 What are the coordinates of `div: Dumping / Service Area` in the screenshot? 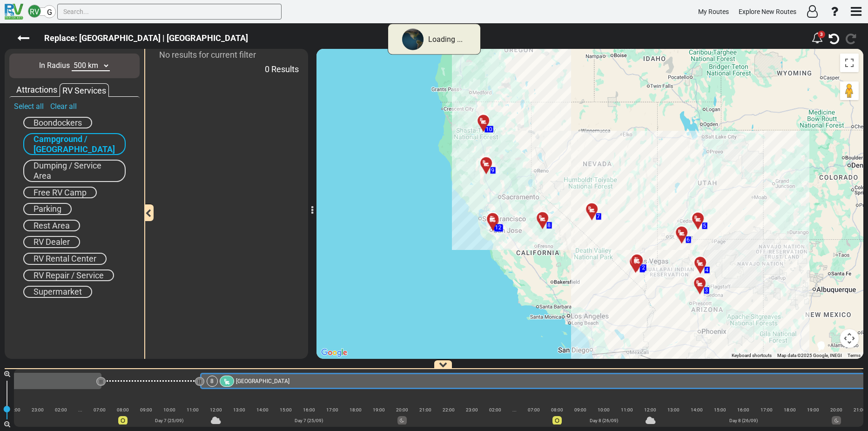 It's located at (74, 170).